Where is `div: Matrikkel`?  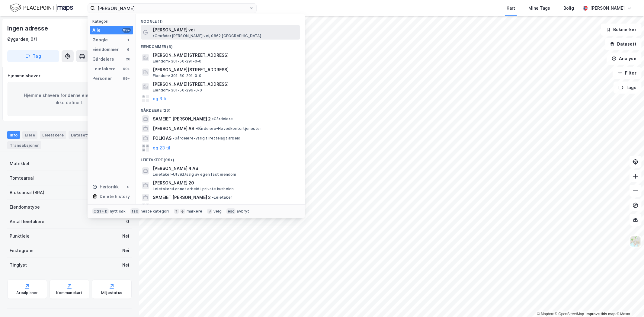 div: Matrikkel is located at coordinates (19, 164).